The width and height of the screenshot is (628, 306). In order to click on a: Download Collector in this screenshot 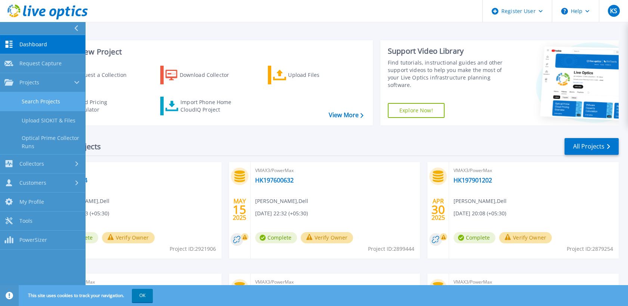, I will do `click(202, 75)`.